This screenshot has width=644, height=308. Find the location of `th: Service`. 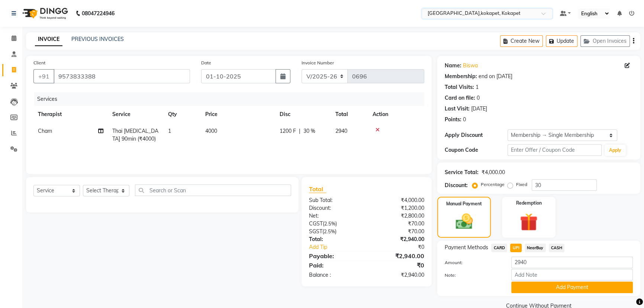

th: Service is located at coordinates (136, 114).